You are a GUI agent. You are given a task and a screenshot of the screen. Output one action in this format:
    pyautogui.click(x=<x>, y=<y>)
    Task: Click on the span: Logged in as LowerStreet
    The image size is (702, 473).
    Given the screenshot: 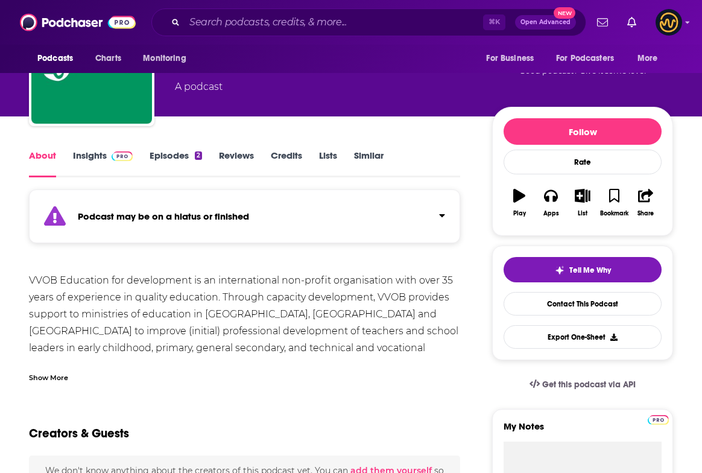 What is the action you would take?
    pyautogui.click(x=668, y=22)
    